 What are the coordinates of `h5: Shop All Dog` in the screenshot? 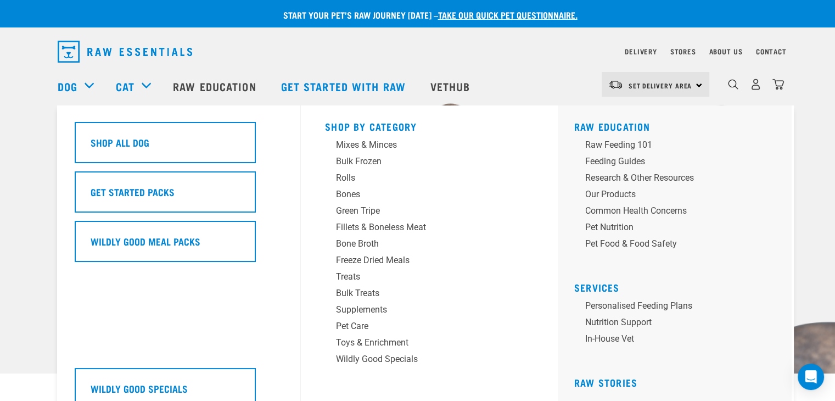 It's located at (120, 142).